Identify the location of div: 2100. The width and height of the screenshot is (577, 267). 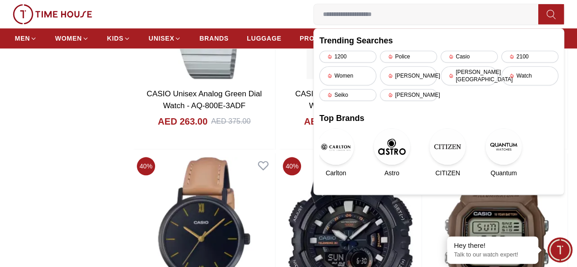
(530, 57).